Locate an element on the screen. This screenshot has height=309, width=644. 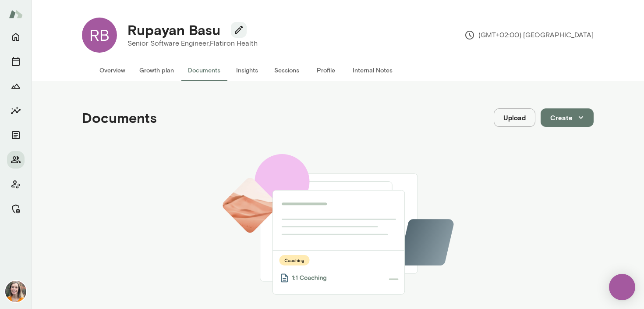
img: empty is located at coordinates (338, 224).